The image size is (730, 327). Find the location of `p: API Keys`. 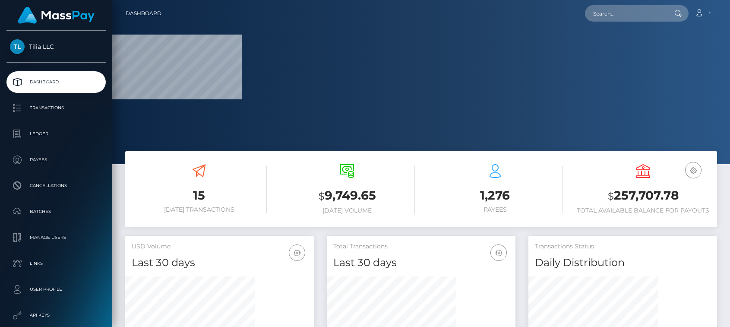

p: API Keys is located at coordinates (56, 315).